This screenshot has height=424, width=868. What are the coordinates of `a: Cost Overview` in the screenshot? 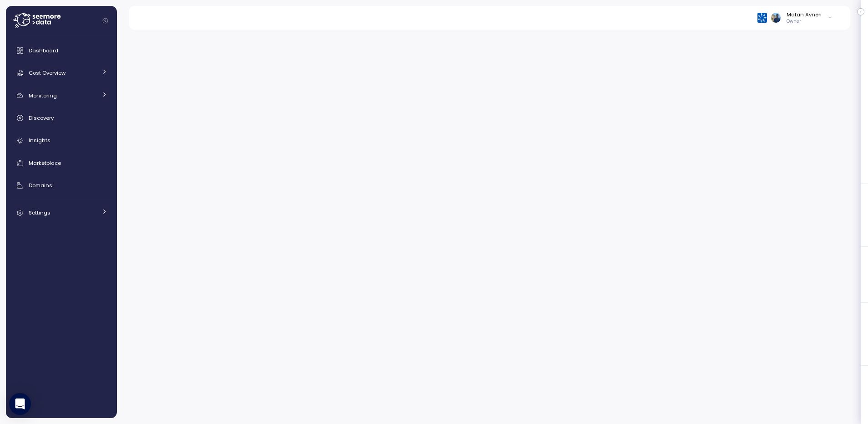 It's located at (61, 73).